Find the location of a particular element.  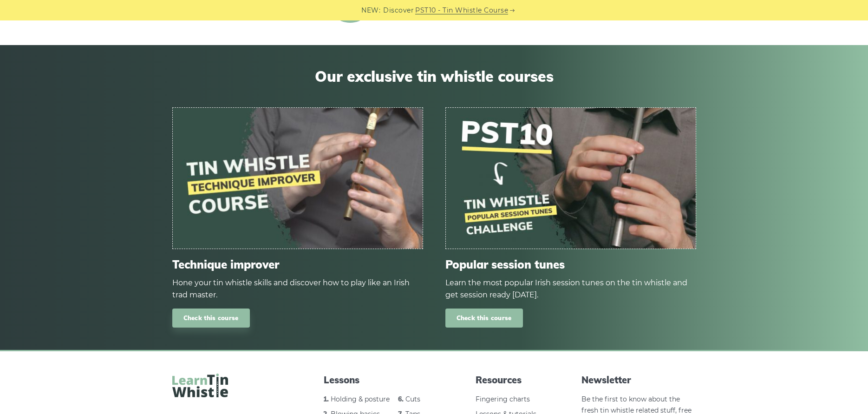

img: LearnTinWhistle.com is located at coordinates (200, 385).